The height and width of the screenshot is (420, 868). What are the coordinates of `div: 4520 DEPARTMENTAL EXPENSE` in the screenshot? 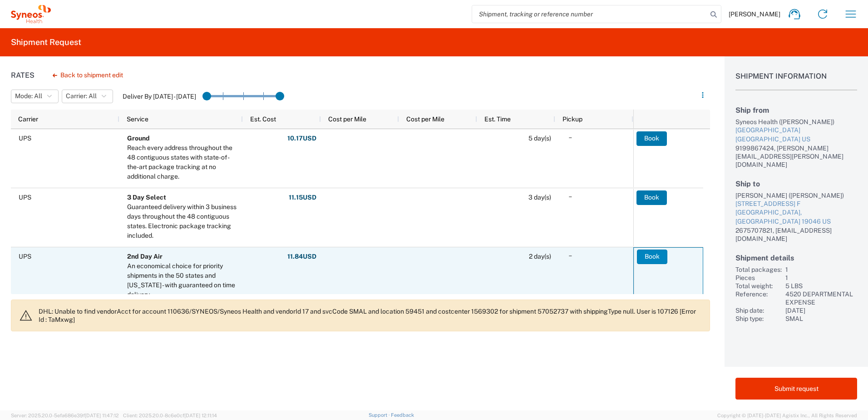 It's located at (822, 298).